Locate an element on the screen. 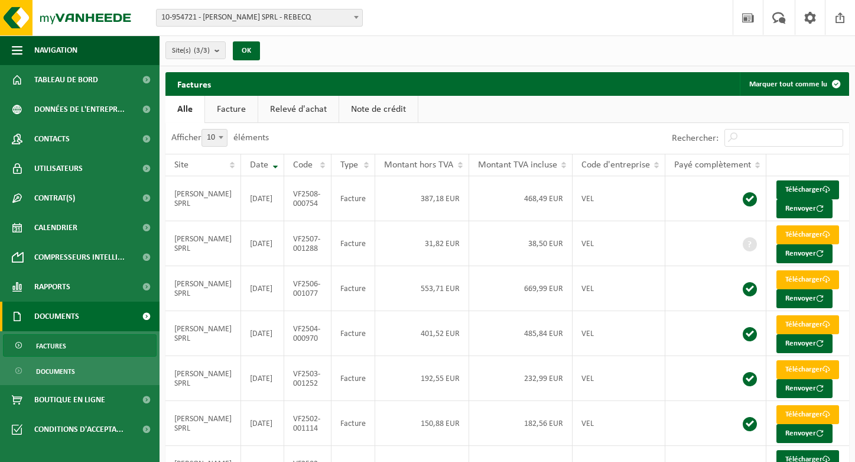  a: Alle is located at coordinates (185, 109).